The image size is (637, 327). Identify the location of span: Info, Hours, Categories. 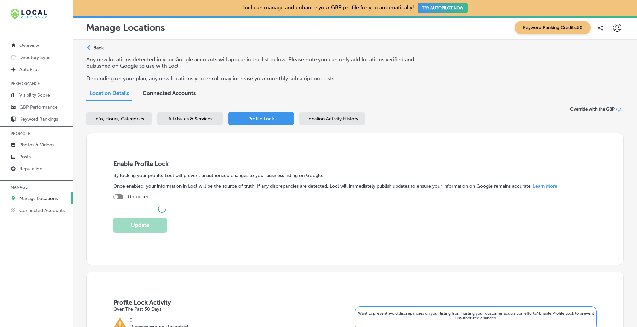
(119, 119).